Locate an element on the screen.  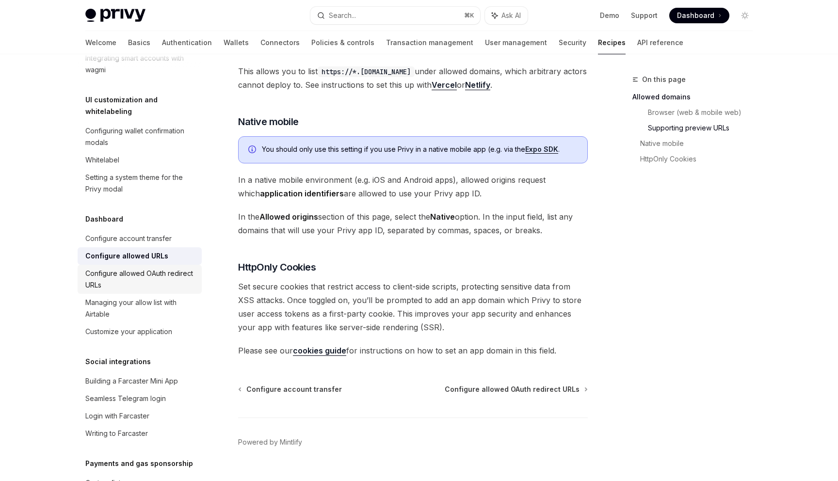
a: Welcome is located at coordinates (101, 43).